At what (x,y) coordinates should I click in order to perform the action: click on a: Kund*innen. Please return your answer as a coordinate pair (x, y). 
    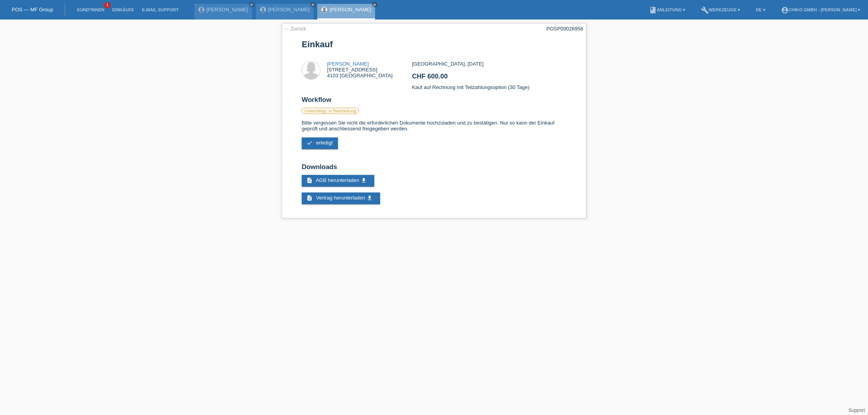
    Looking at the image, I should click on (90, 10).